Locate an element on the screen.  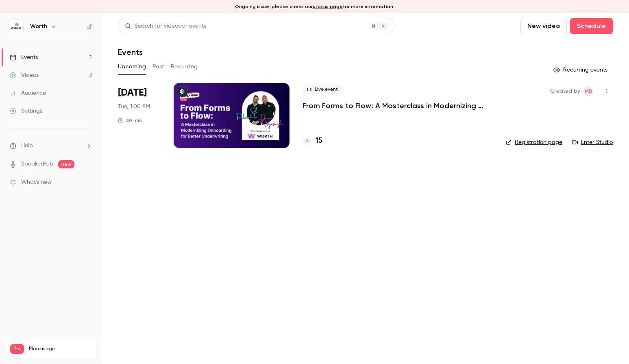
span: What's new is located at coordinates (36, 182).